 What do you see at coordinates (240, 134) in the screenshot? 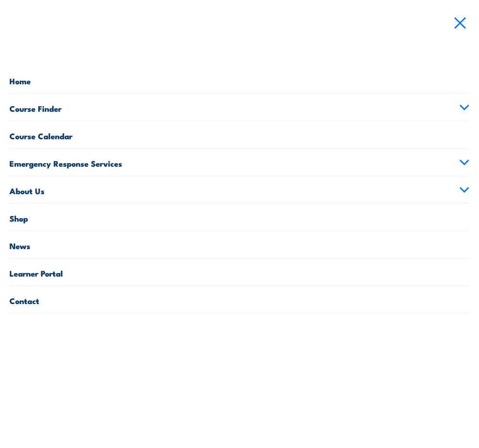
I see `a: Course Calendar` at bounding box center [240, 134].